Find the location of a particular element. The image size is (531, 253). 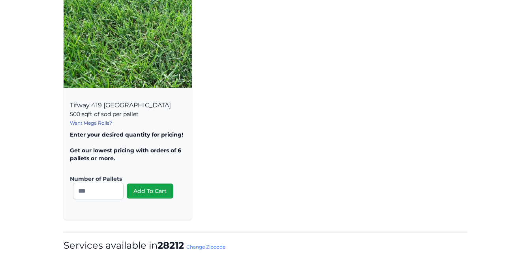

h1: Services available in is located at coordinates (265, 245).